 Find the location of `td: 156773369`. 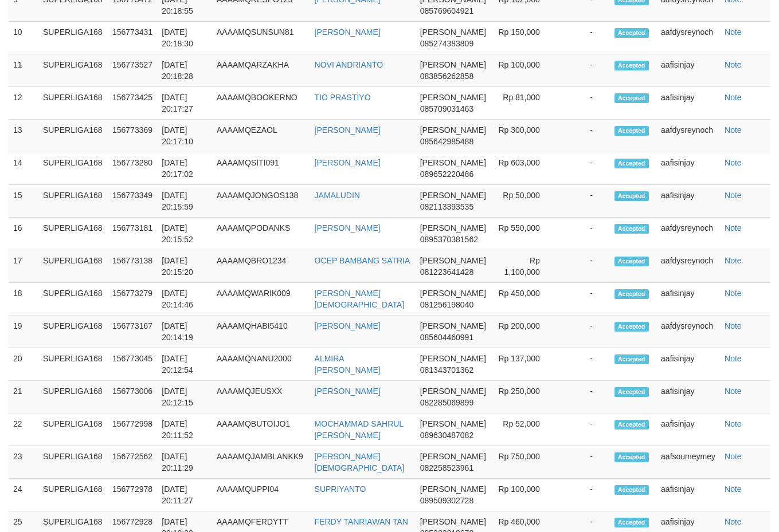

td: 156773369 is located at coordinates (132, 136).